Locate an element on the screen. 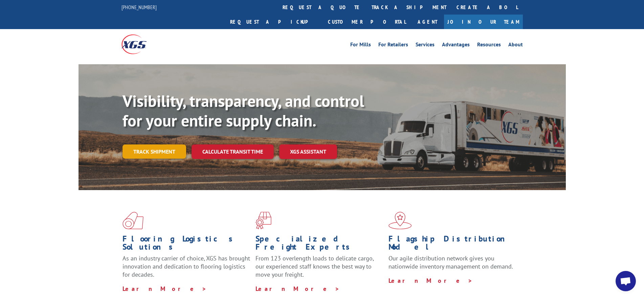 This screenshot has height=298, width=644. a: Customer Portal is located at coordinates (367, 21).